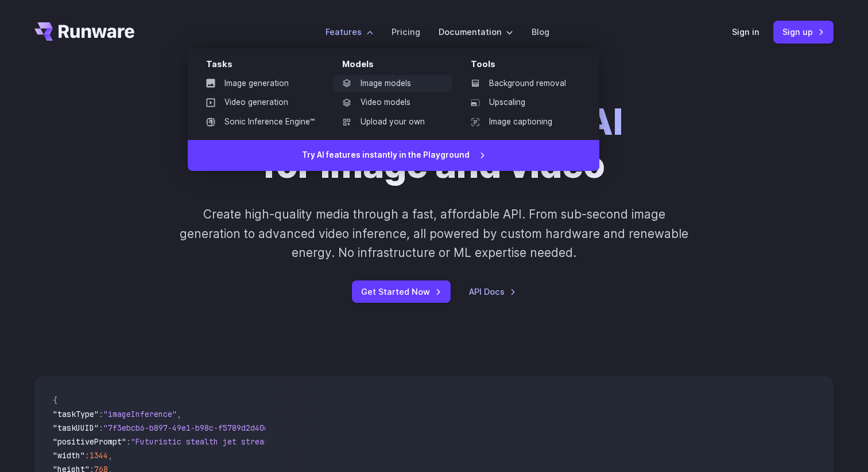 The image size is (868, 472). What do you see at coordinates (84, 31) in the screenshot?
I see `a: Go to /` at bounding box center [84, 31].